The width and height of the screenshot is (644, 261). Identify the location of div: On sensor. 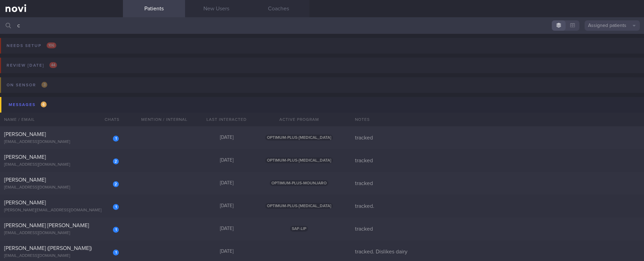
(27, 85).